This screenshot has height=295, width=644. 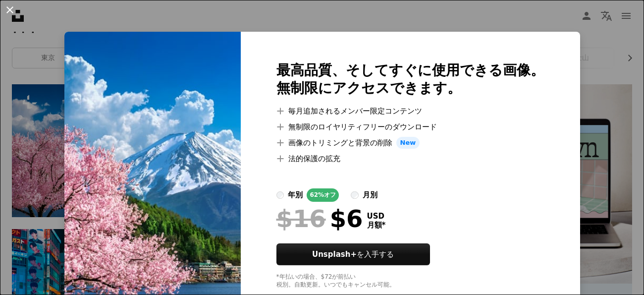 What do you see at coordinates (408, 143) in the screenshot?
I see `span: New` at bounding box center [408, 143].